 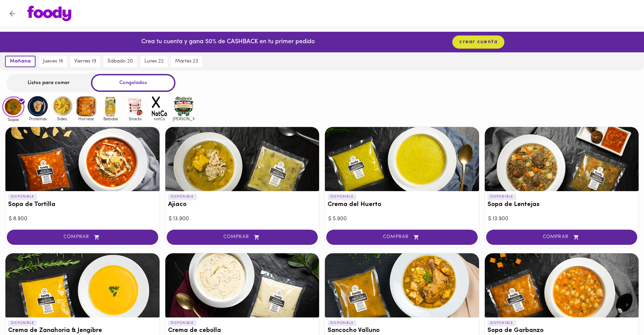 What do you see at coordinates (402, 205) in the screenshot?
I see `h3: Crema del Huerto` at bounding box center [402, 205].